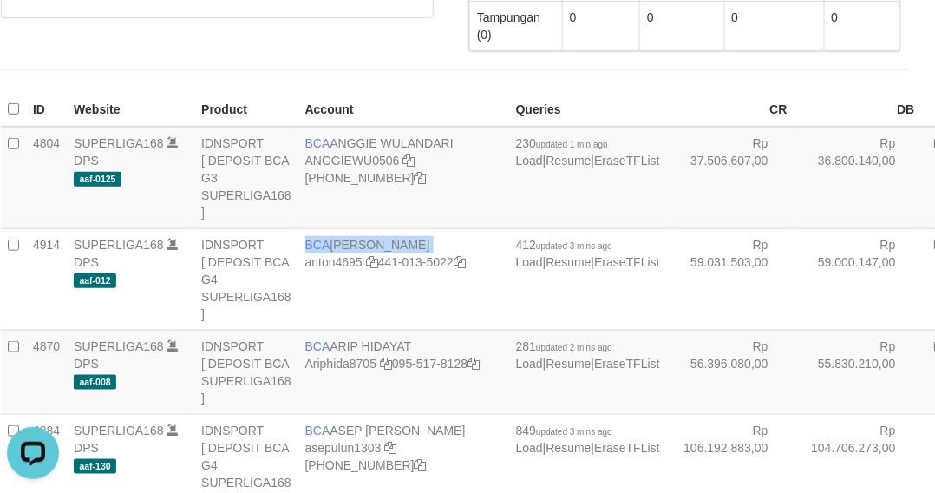  I want to click on td: IDNSPORT [ DEPOSIT BCA SUPERLIGA168 ], so click(246, 371).